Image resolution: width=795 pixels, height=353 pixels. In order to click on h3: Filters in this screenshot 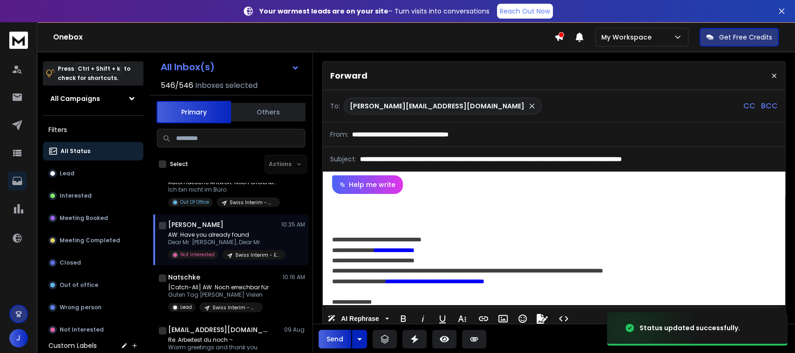, I will do `click(93, 130)`.